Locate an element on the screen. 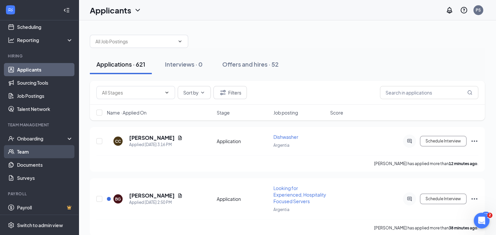 This screenshot has height=235, width=496. a: Scheduling is located at coordinates (45, 27).